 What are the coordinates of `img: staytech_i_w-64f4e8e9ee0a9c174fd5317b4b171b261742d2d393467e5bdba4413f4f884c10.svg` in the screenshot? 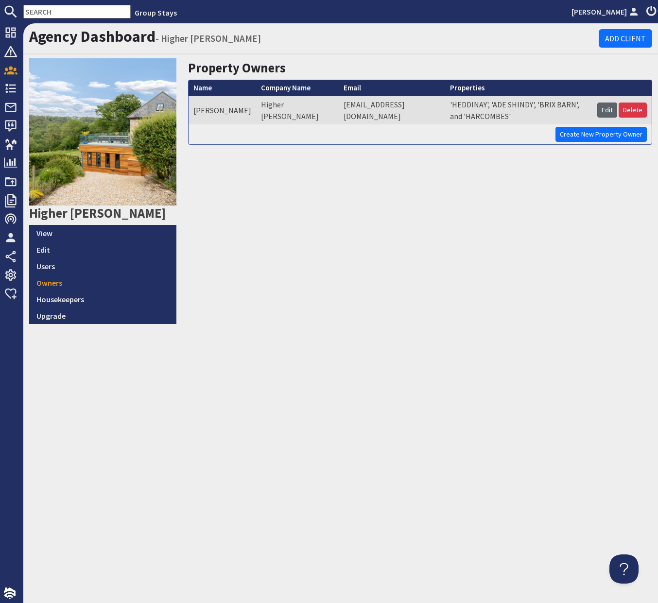 It's located at (10, 593).